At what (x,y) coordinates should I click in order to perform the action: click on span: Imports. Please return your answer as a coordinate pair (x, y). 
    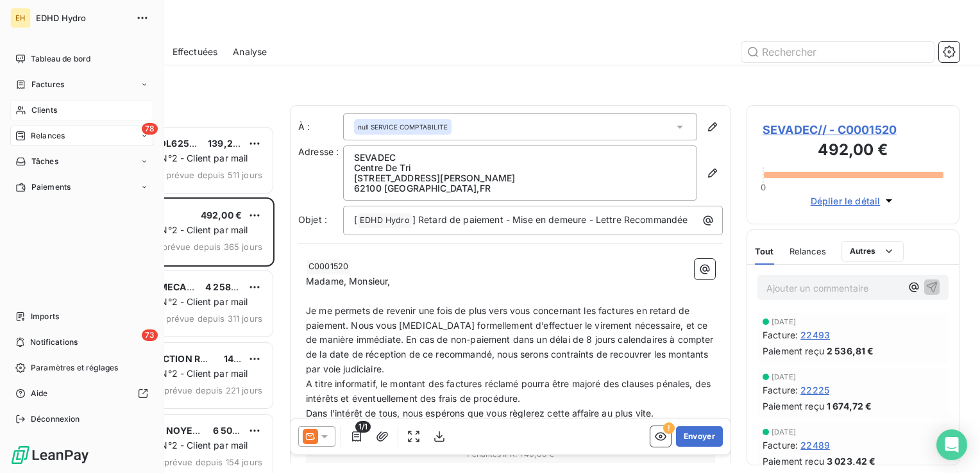
    Looking at the image, I should click on (45, 317).